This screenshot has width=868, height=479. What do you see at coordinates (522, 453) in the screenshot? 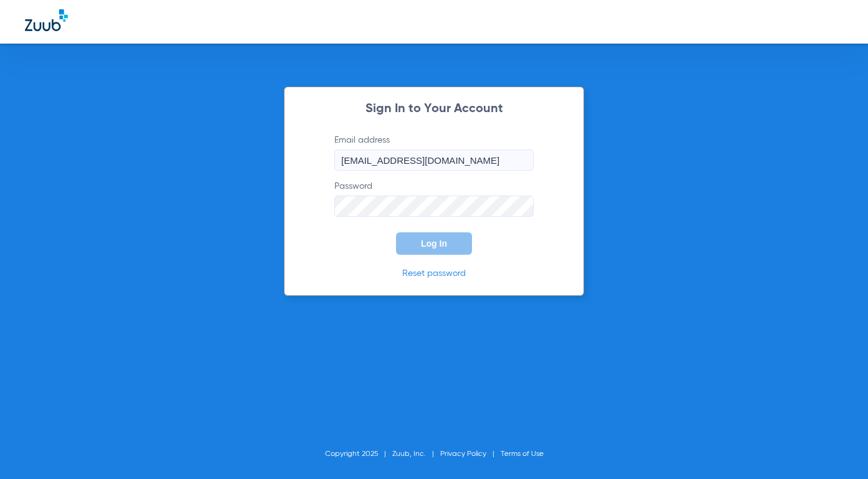
I see `a: Terms of Use` at bounding box center [522, 453].